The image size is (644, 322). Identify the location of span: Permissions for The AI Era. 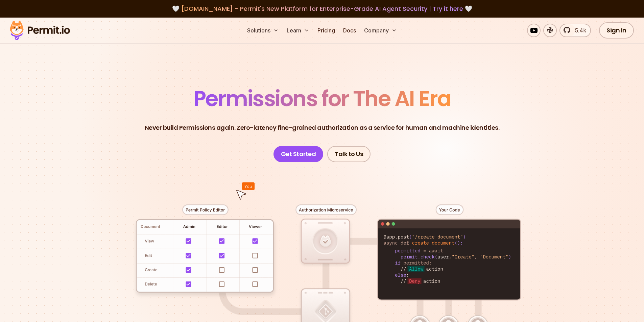
(322, 98).